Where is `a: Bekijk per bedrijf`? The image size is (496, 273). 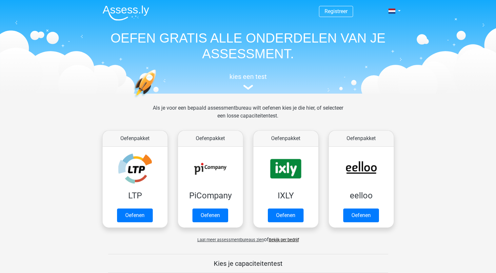
a: Bekijk per bedrijf is located at coordinates (284, 240).